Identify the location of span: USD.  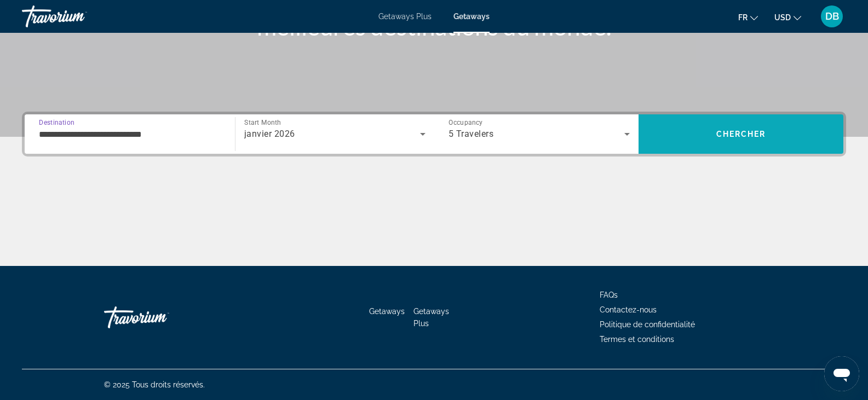
(783, 18).